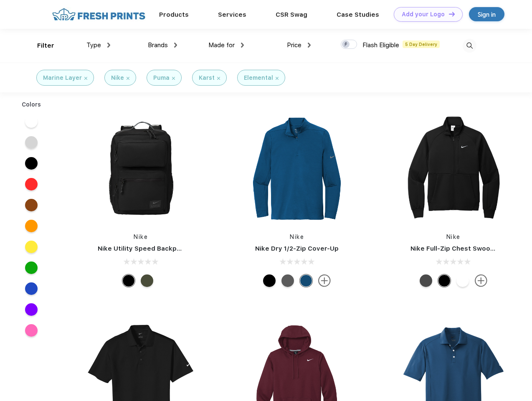 Image resolution: width=532 pixels, height=401 pixels. What do you see at coordinates (486, 14) in the screenshot?
I see `a: Sign in` at bounding box center [486, 14].